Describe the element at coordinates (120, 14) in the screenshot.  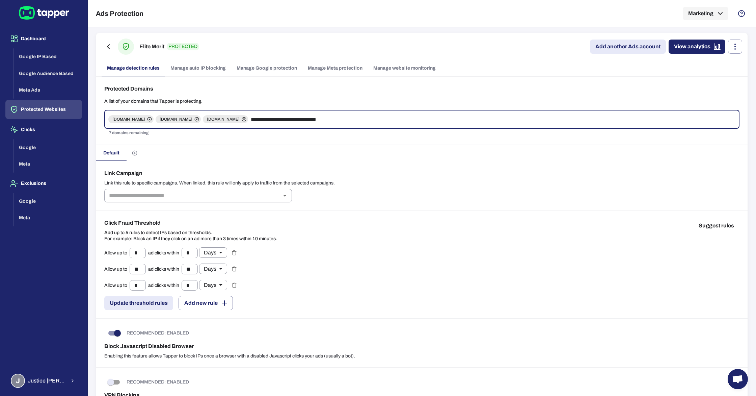
I see `h5: Ads Protection` at that location.